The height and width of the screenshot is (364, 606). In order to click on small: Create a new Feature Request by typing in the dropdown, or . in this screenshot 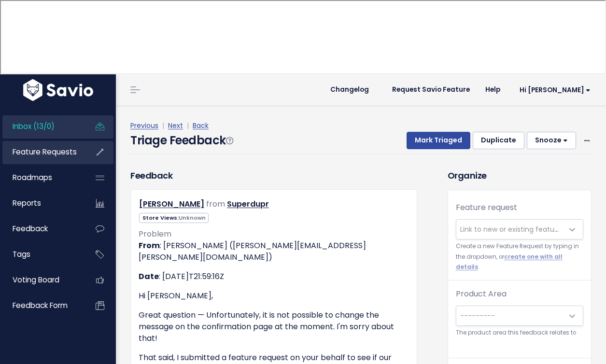, I will do `click(520, 257)`.